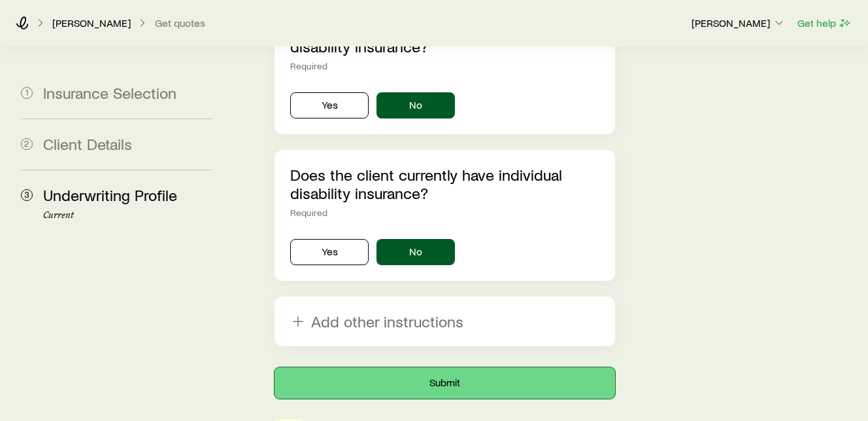  What do you see at coordinates (27, 195) in the screenshot?
I see `span: 3` at bounding box center [27, 195].